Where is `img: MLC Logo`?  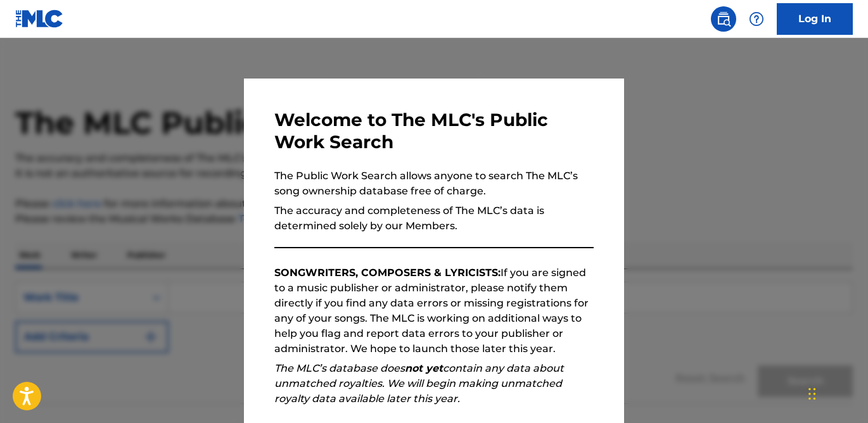 img: MLC Logo is located at coordinates (39, 18).